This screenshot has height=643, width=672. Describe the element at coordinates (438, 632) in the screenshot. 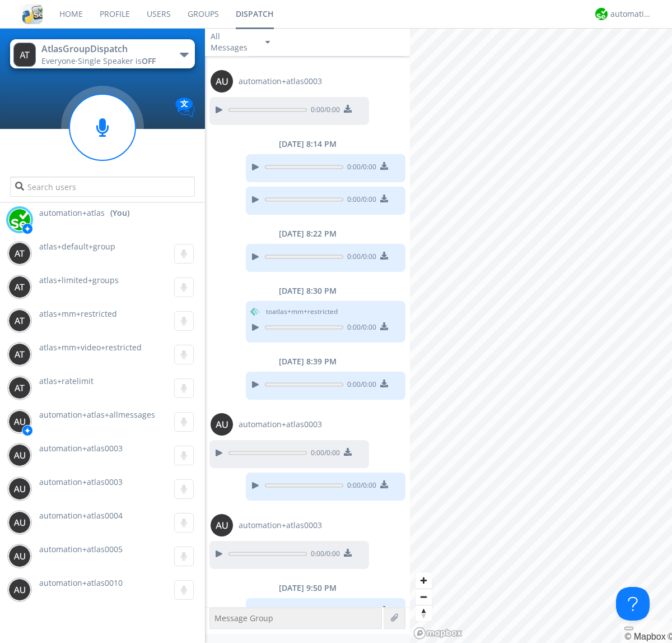

I see `a: Mapbox logo` at that location.